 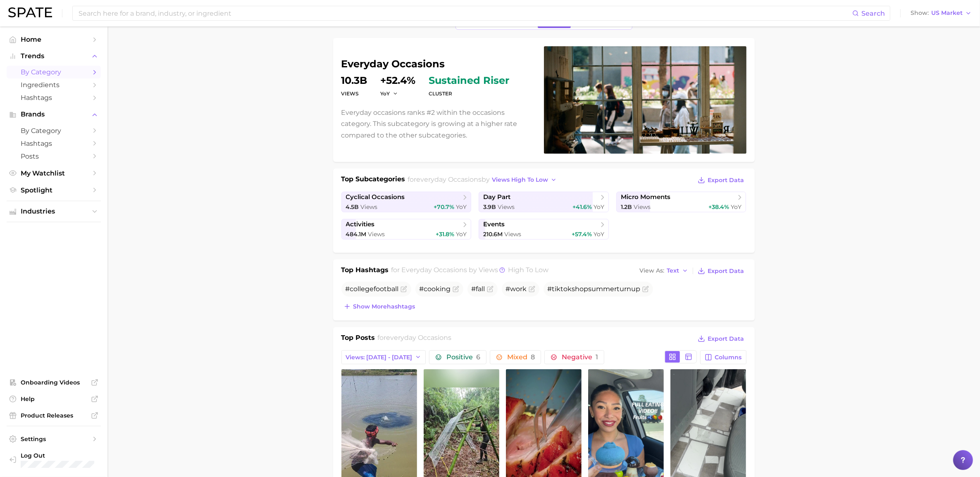 I want to click on span: events, so click(x=494, y=224).